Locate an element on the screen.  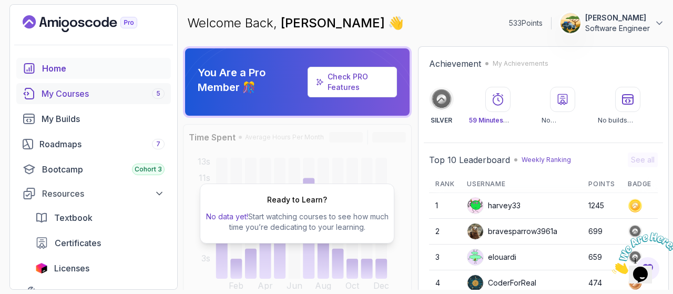
div: harvey33 is located at coordinates (494, 206).